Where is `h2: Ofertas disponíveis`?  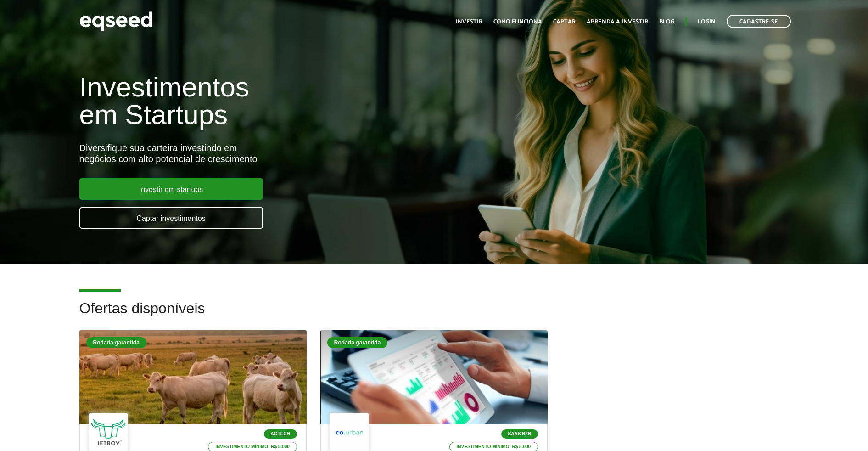
h2: Ofertas disponíveis is located at coordinates (434, 315).